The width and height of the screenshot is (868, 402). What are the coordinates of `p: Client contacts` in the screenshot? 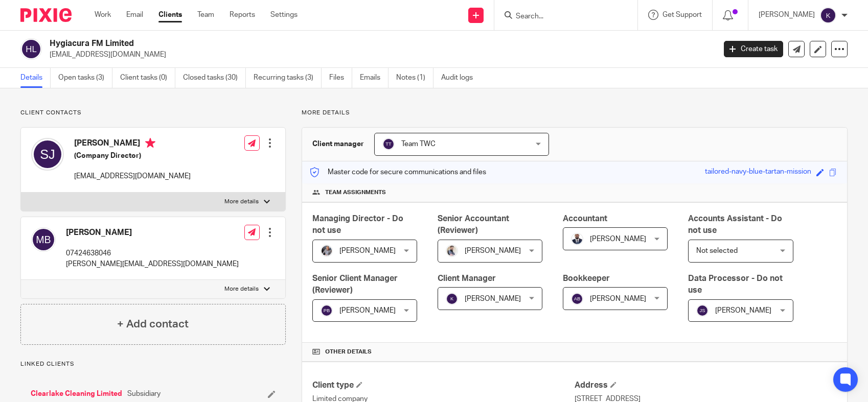 It's located at (153, 113).